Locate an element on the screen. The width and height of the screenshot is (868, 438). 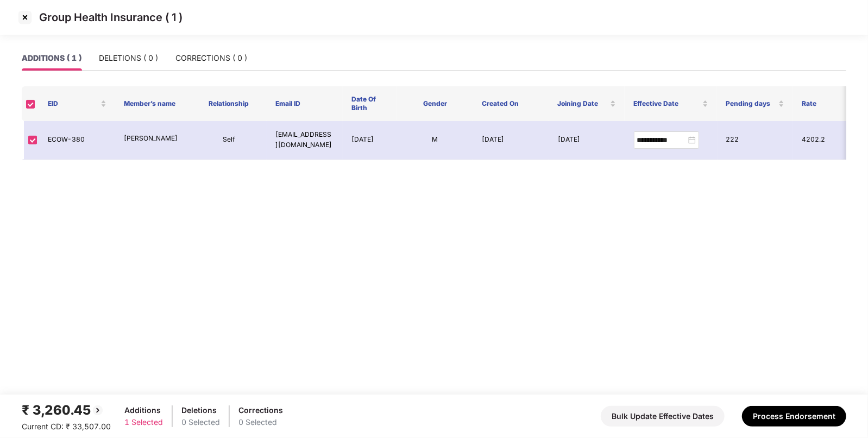
th: EID is located at coordinates (77, 104).